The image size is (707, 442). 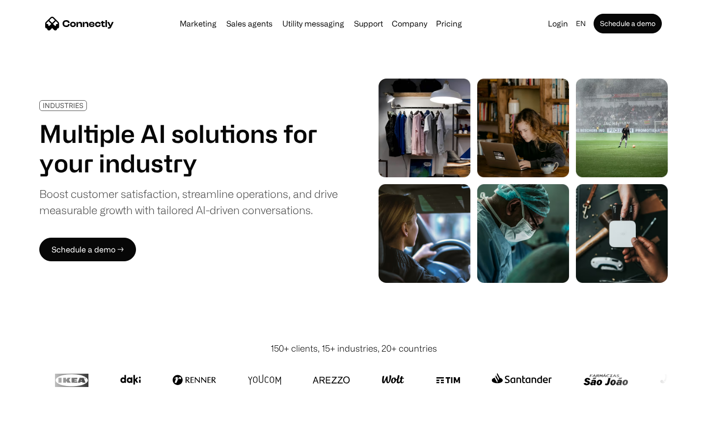 What do you see at coordinates (189, 148) in the screenshot?
I see `h1: Multiple AI solutions for your industry` at bounding box center [189, 148].